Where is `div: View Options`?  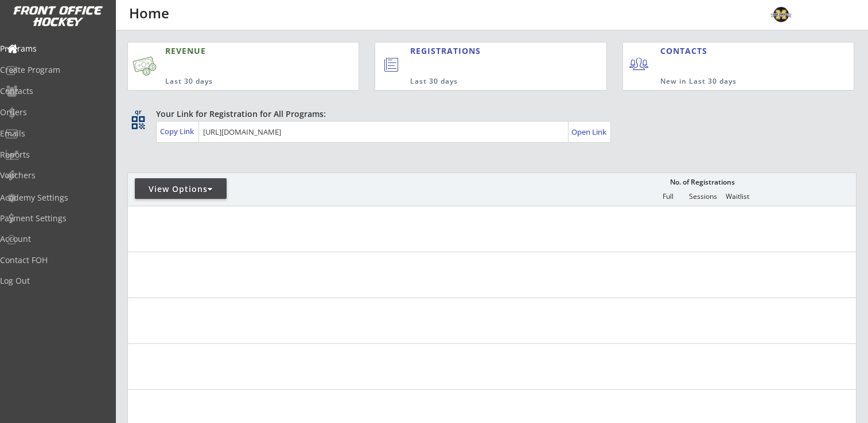 div: View Options is located at coordinates (181, 189).